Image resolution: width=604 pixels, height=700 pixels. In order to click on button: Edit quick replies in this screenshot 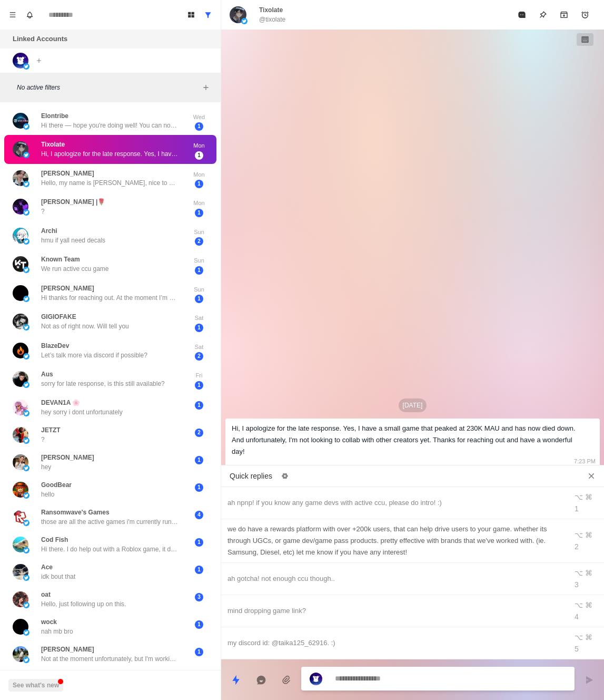, I will do `click(285, 476)`.